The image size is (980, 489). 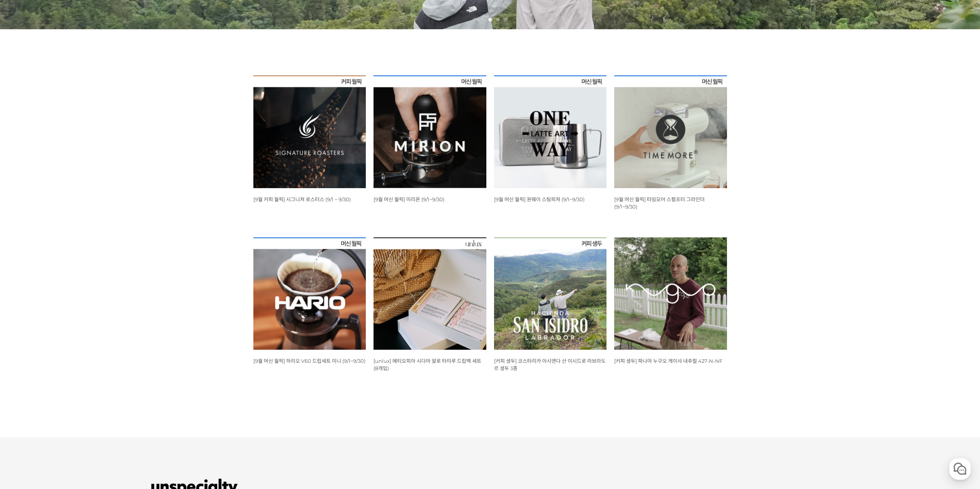 What do you see at coordinates (668, 361) in the screenshot?
I see `a: [커피 생두] 파나마 누구오 게이샤 내추럴 427-N-NF` at bounding box center [668, 361].